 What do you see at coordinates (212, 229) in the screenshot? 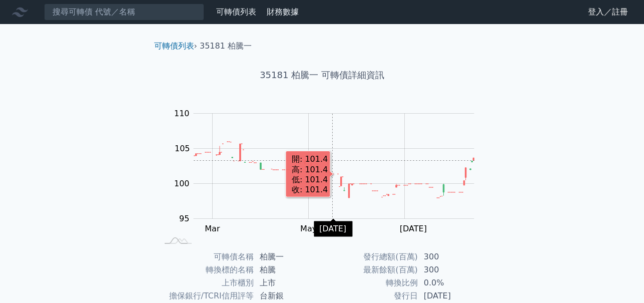
I see `tspan: Mar` at bounding box center [212, 229].